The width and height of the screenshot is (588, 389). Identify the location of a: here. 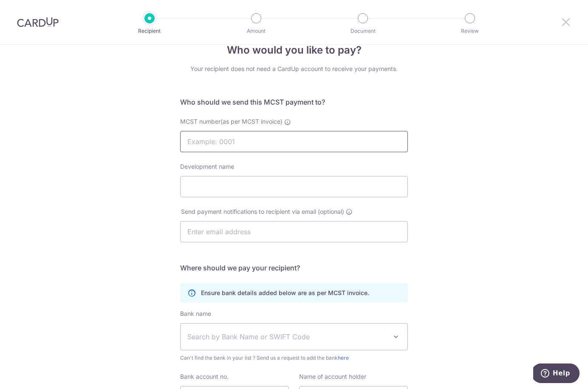
(344, 358).